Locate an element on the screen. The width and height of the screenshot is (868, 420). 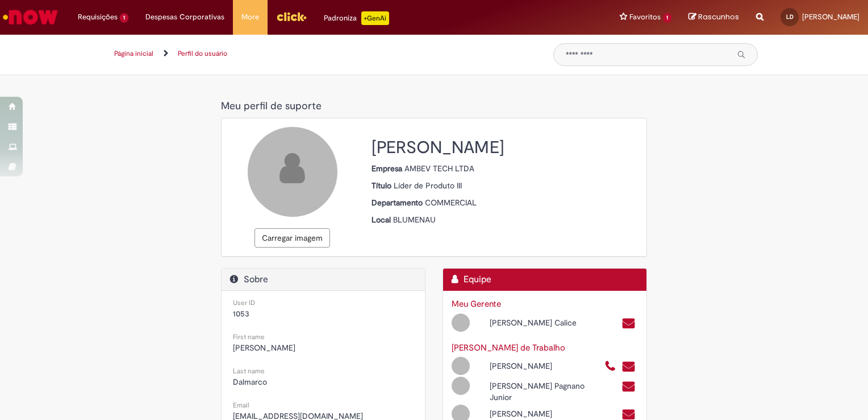
a: Enviar um e-mail para 99801471@ambev.com.br is located at coordinates (628, 323).